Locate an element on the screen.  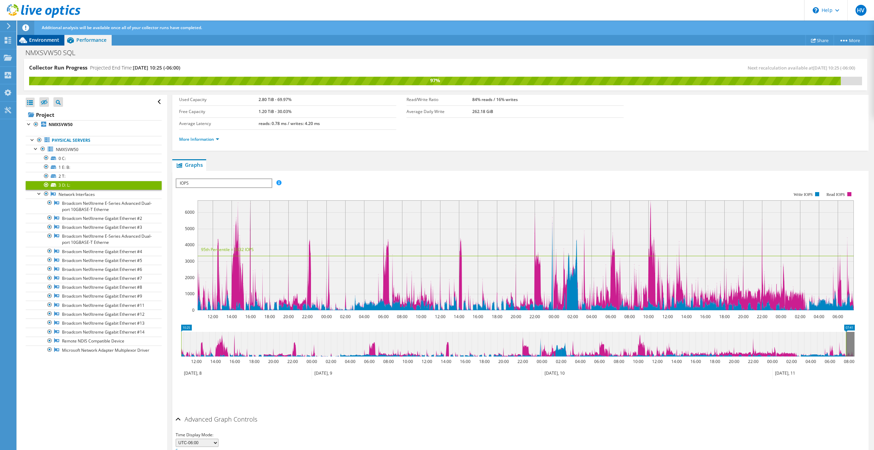
h1: NMXSVW50 SQL is located at coordinates (54, 53).